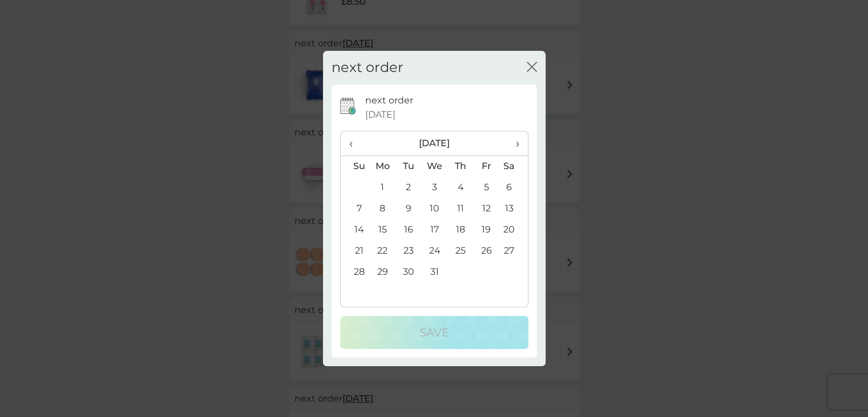 The height and width of the screenshot is (417, 868). Describe the element at coordinates (408, 187) in the screenshot. I see `td: 2` at that location.